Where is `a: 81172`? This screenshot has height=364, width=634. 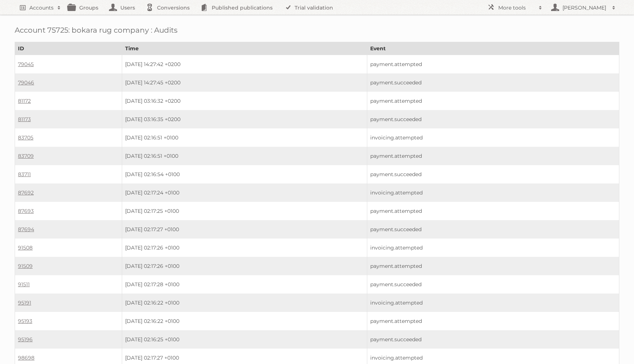
a: 81172 is located at coordinates (24, 101).